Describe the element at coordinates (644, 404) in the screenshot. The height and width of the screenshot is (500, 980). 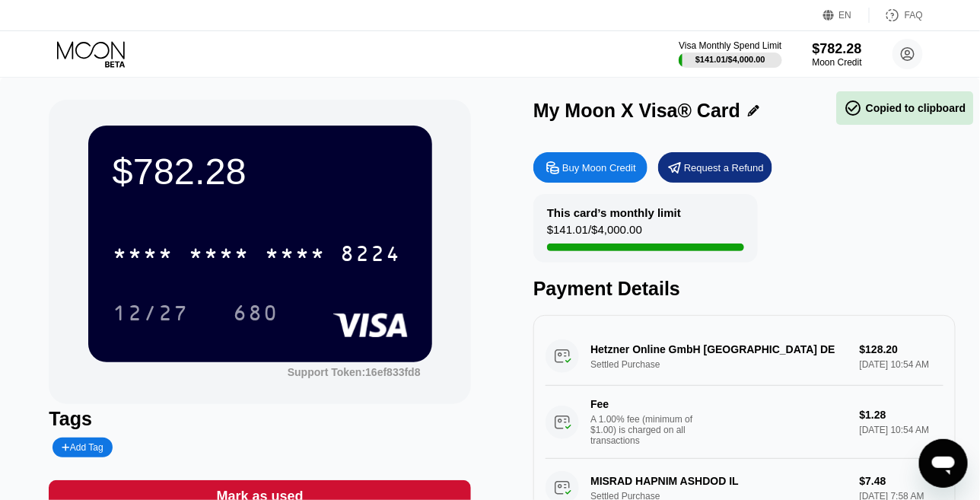
I see `div: Fee` at that location.